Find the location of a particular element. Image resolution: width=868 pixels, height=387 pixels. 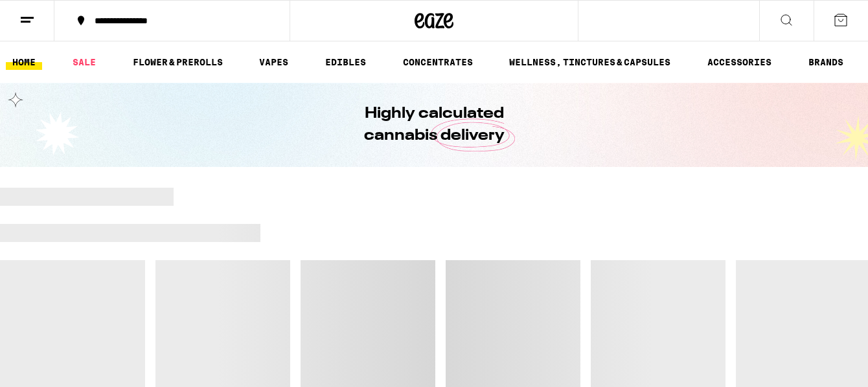

a: SALE is located at coordinates (84, 62).